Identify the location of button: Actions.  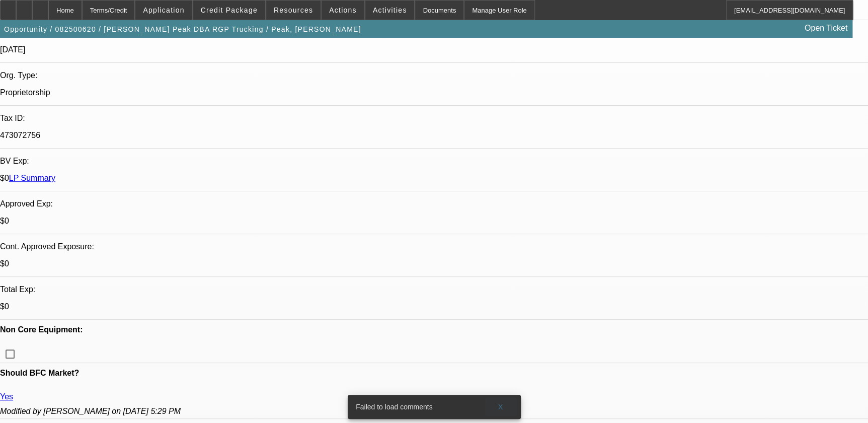
(343, 10).